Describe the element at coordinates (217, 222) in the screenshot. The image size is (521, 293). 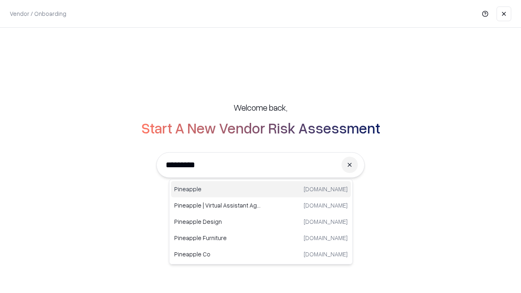
I see `p: Pineapple Design` at that location.